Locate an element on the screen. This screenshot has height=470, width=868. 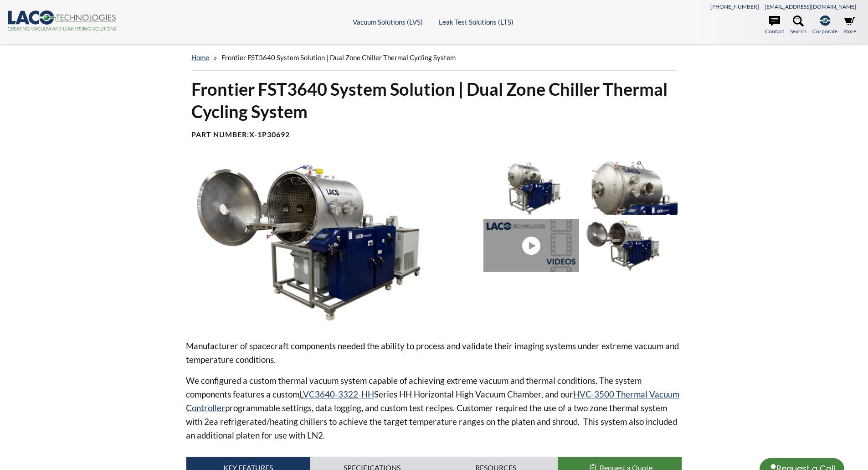
img: Thermal Vacuum System for Spacecraft Imaging Testing, chamber close-up is located at coordinates (630, 187).